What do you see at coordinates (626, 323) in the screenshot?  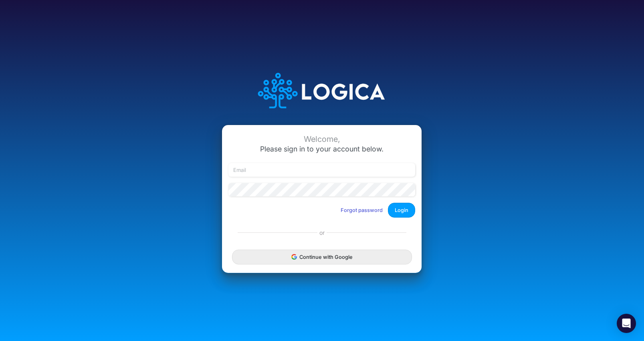 I see `div: Open Intercom Messenger` at bounding box center [626, 323].